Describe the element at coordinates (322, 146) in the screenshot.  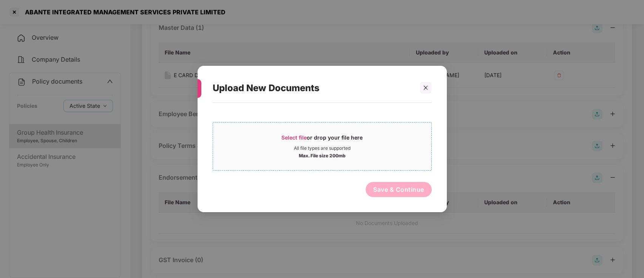
I see `span: Select fileor drop your file hereAll file types are supportedMax. File size 200mb` at that location.